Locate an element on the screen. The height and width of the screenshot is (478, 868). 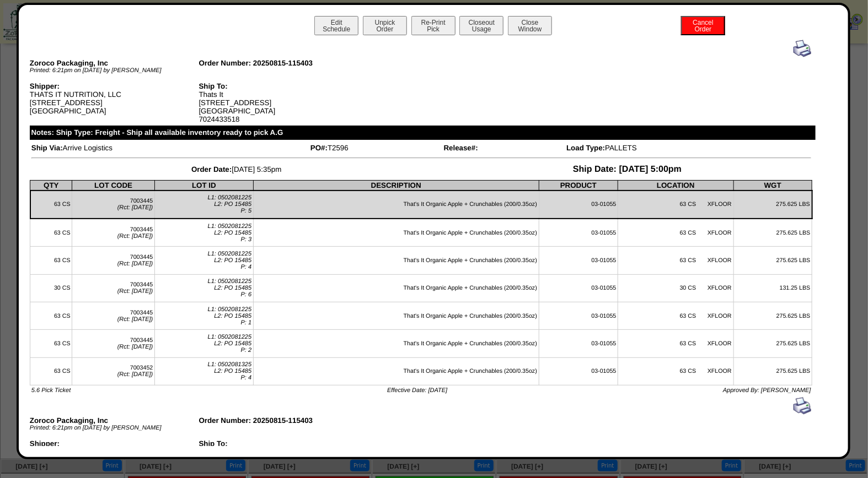
span: L1: 0502081225 L2: PO 15485 P: 5 is located at coordinates (230, 204).